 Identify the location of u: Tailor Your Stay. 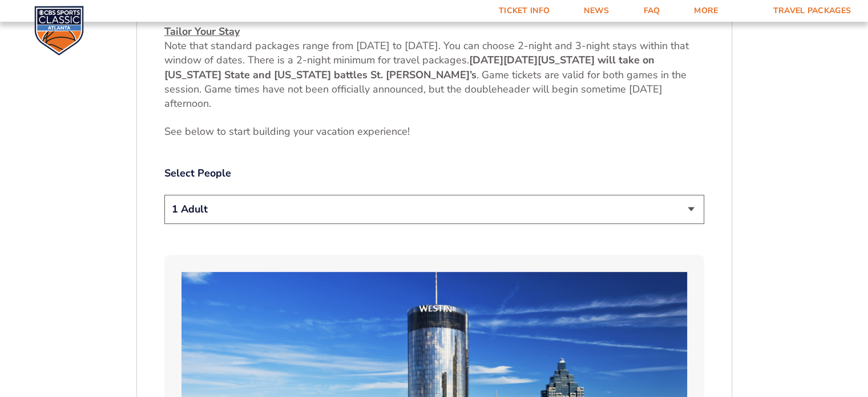
(202, 31).